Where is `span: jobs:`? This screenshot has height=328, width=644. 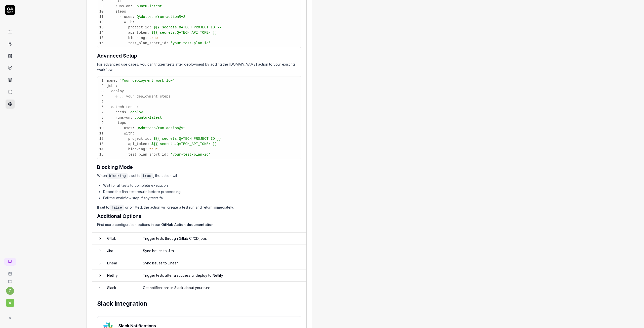 span: jobs: is located at coordinates (112, 86).